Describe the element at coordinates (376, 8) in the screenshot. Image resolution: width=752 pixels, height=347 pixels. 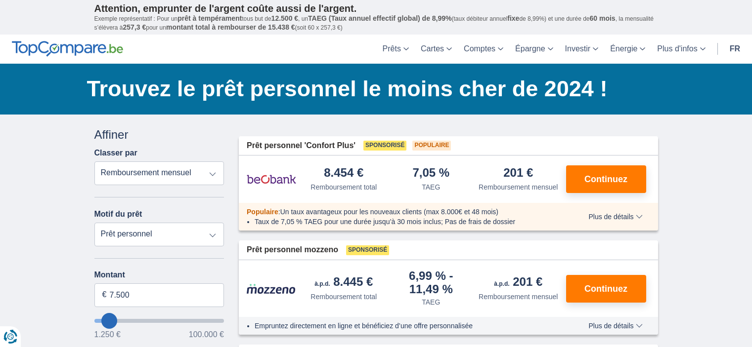
I see `p: Attention, emprunter de l'argent coûte aussi de l'argent.` at that location.